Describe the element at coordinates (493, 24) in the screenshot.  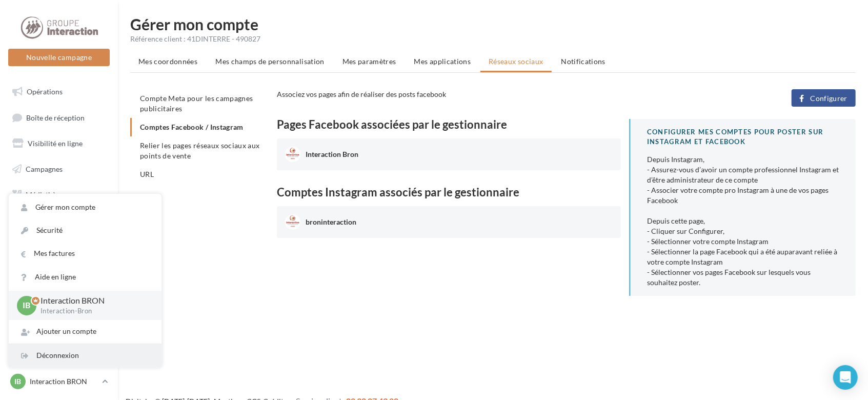
I see `h1: Gérer mon compte` at that location.